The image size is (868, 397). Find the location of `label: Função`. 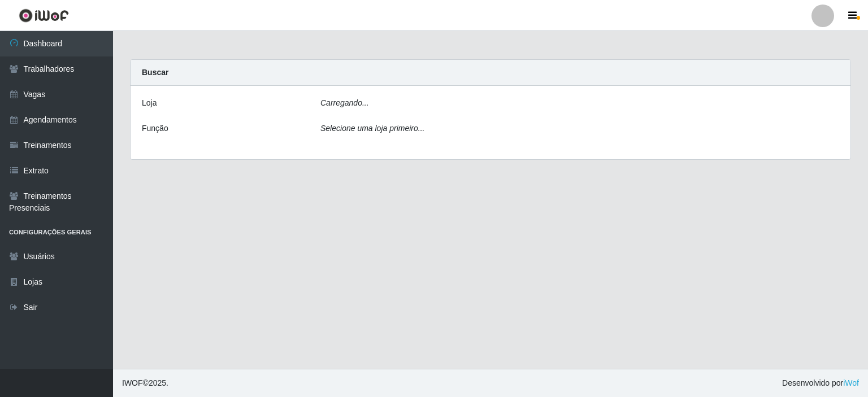

label: Função is located at coordinates (155, 128).